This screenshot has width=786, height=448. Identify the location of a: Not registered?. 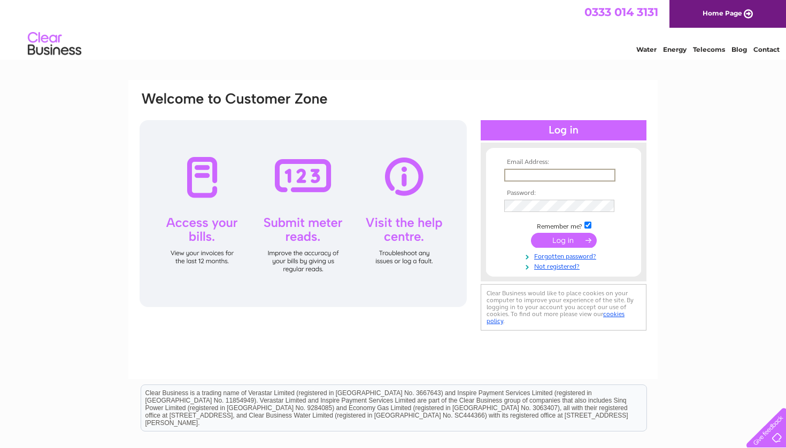
(564, 266).